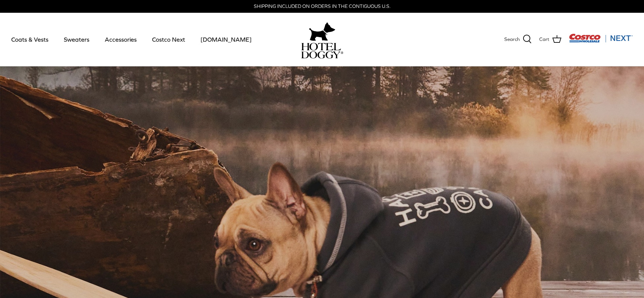 This screenshot has height=298, width=644. I want to click on a: Cart, so click(550, 40).